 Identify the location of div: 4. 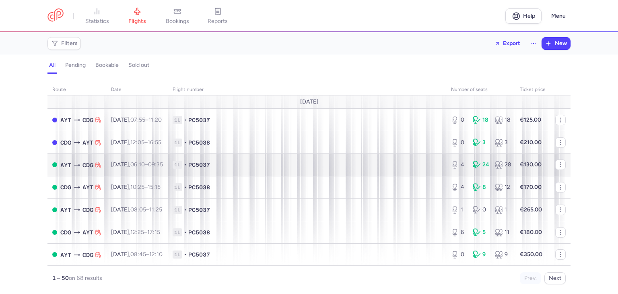
(459, 187).